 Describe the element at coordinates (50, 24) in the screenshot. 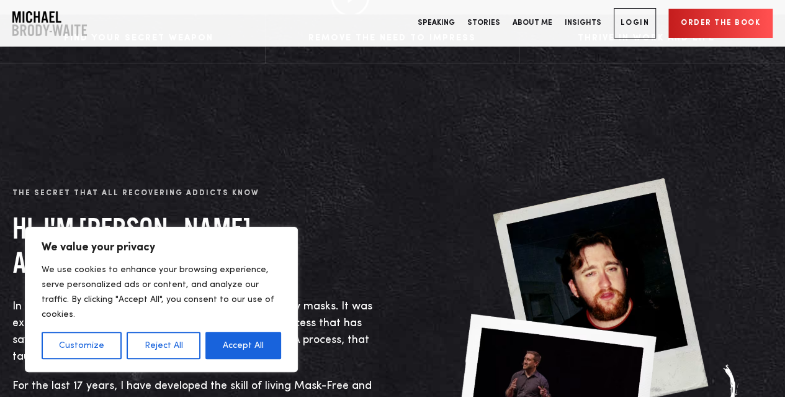

I see `a: Company Logo Company Logo` at that location.